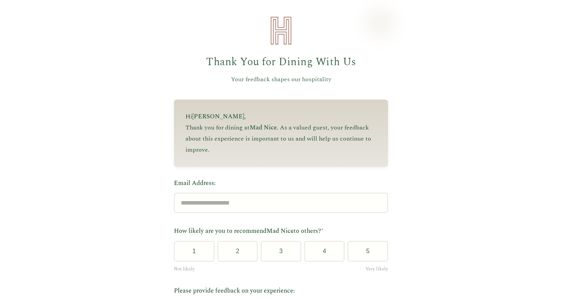 The height and width of the screenshot is (298, 562). Describe the element at coordinates (281, 291) in the screenshot. I see `label: Please provide feedback on your experience:` at that location.